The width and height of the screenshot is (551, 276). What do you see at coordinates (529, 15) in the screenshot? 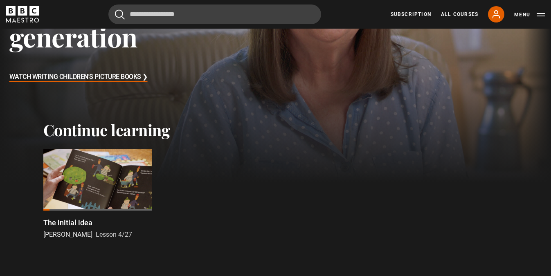
I see `button: Toggle navigation` at bounding box center [529, 15].